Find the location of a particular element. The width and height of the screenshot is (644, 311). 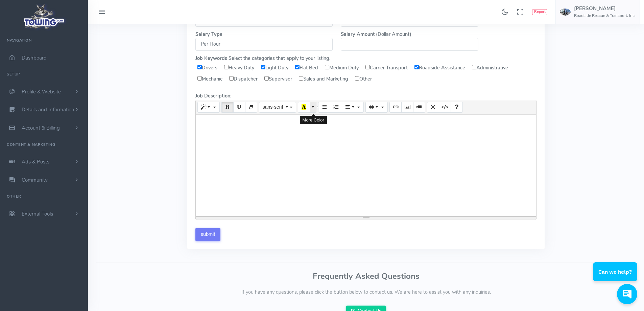

span: Account & Billing is located at coordinates (40, 128).